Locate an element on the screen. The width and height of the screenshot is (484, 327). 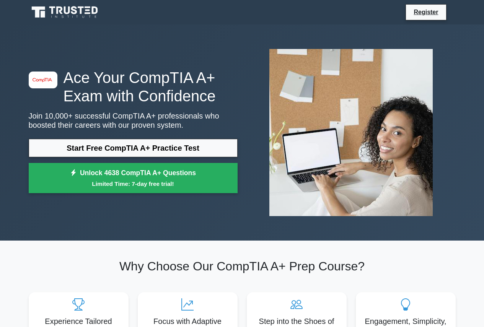
p: Join 10,000+ successful CompTIA A+ professionals who boosted their careers with our proven system. is located at coordinates (133, 120).